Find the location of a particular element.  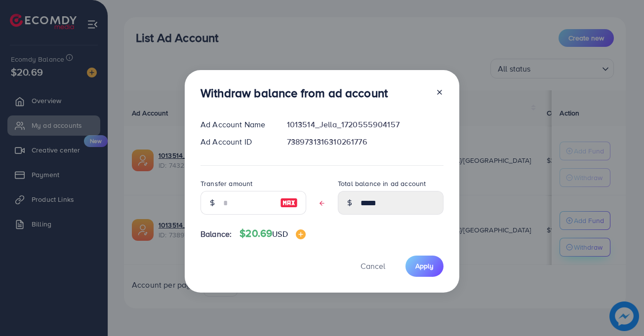

h4: $20.69 is located at coordinates (272, 233).